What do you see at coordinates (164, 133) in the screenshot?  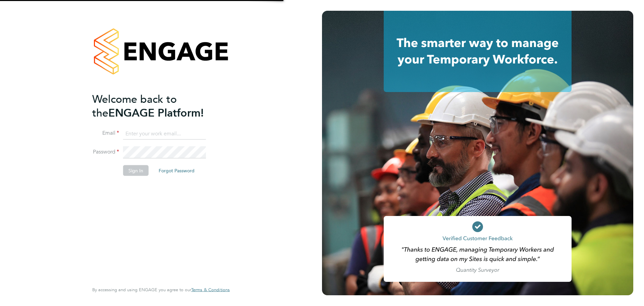 I see `input: Enter your work email...` at bounding box center [164, 133].